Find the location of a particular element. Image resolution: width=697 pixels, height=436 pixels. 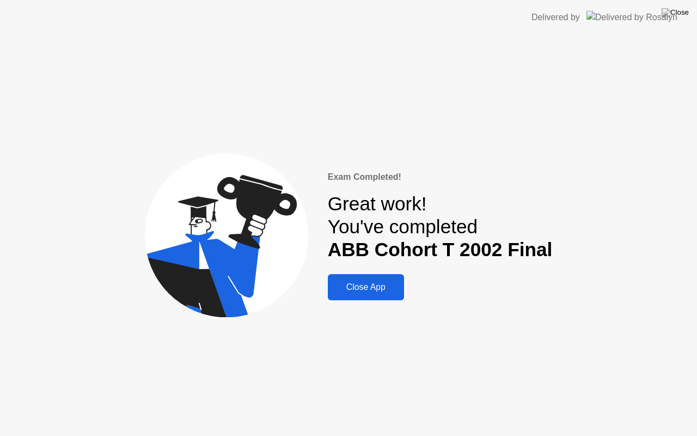

button: Close App is located at coordinates (366, 287).